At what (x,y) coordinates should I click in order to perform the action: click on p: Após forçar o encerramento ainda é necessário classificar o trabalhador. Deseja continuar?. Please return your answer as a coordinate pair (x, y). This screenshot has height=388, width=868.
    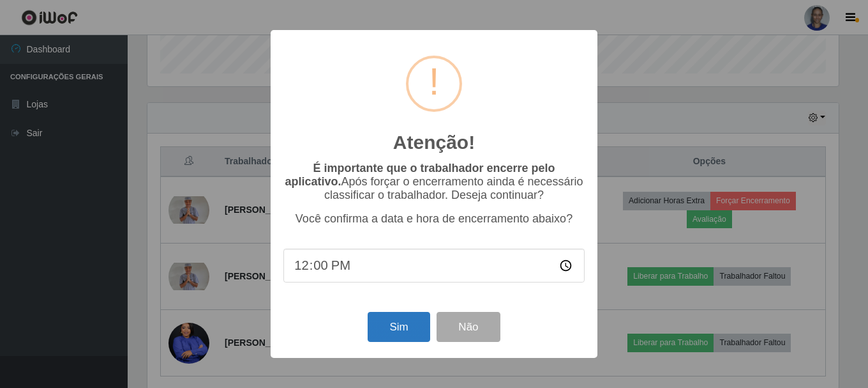
    Looking at the image, I should click on (434, 182).